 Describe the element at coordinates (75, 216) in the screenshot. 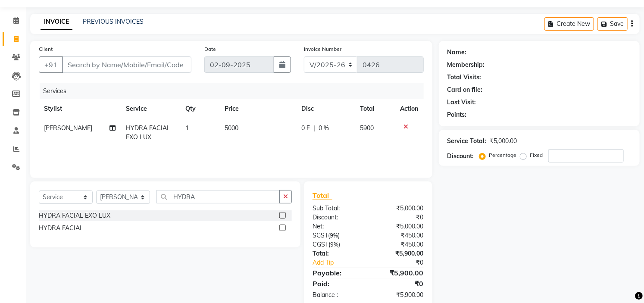

I see `div: HYDRA FACIAL EXO LUX` at that location.